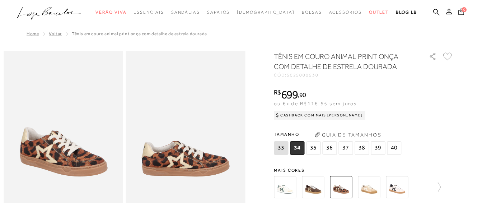 The width and height of the screenshot is (482, 203). What do you see at coordinates (397, 187) in the screenshot?
I see `img: TÊNIS EM COURO CROCO OFF WHITE COM DETALHE DE ESTRELA PRETA` at bounding box center [397, 187].